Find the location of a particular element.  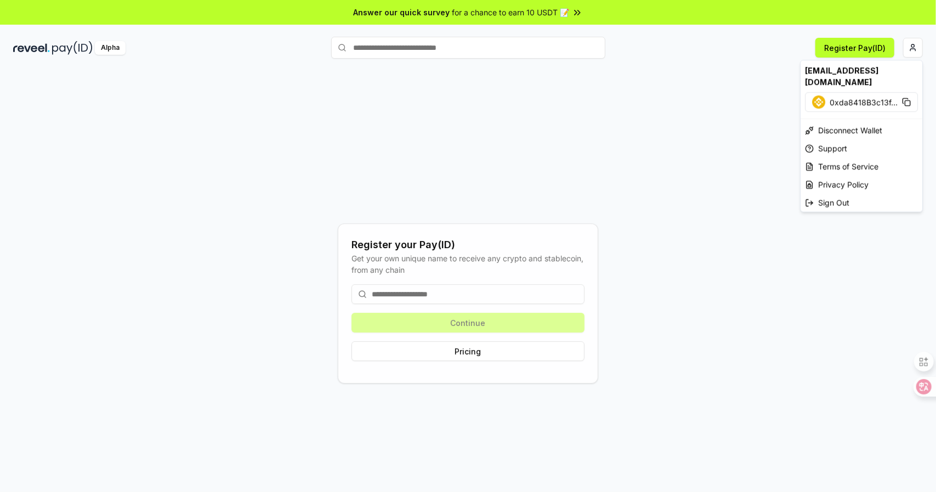

a: Privacy Policy is located at coordinates (861, 184).